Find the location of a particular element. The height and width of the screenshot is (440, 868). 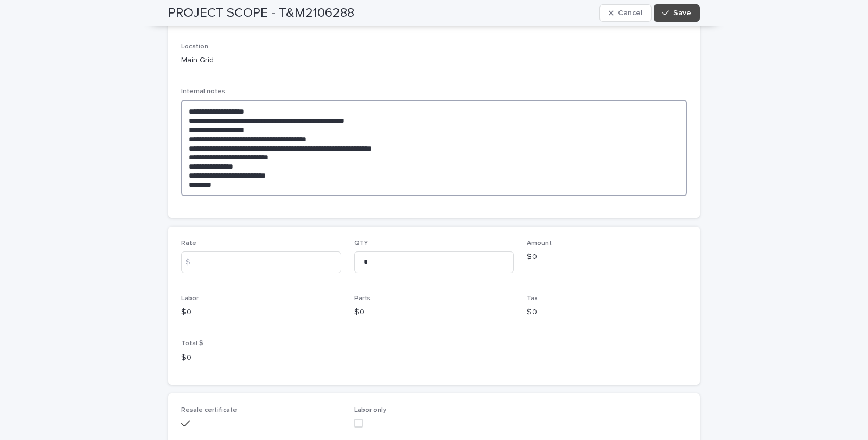

button: Save is located at coordinates (676, 13).